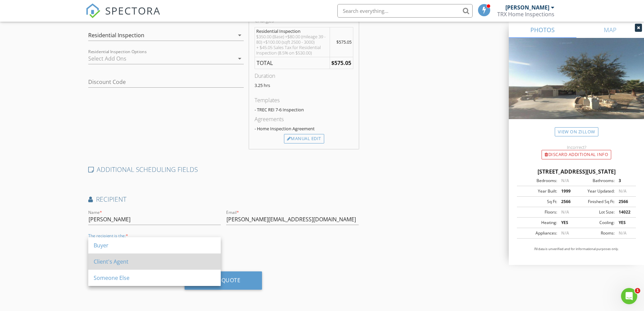  Describe the element at coordinates (538, 191) in the screenshot. I see `div: Year Built:` at that location.